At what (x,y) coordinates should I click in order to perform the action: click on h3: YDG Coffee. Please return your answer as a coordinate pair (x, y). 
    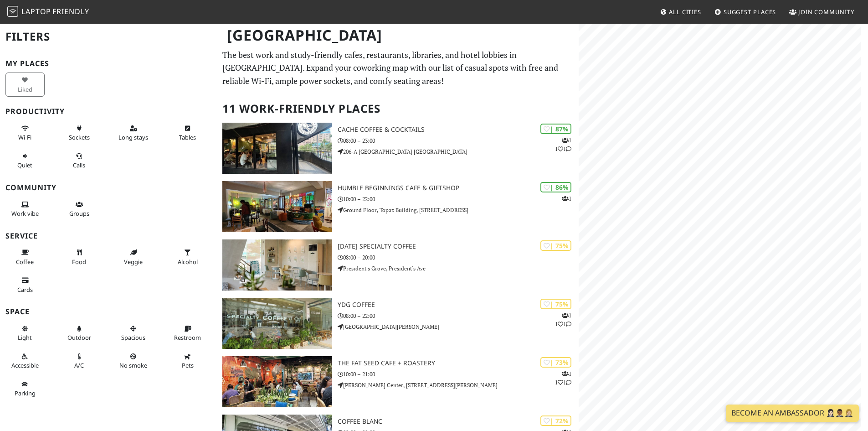
    Looking at the image, I should click on (458, 304).